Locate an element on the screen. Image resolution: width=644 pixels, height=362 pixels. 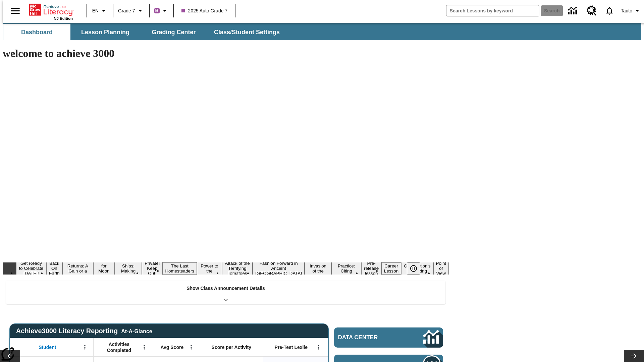
div: Home is located at coordinates (51, 11).